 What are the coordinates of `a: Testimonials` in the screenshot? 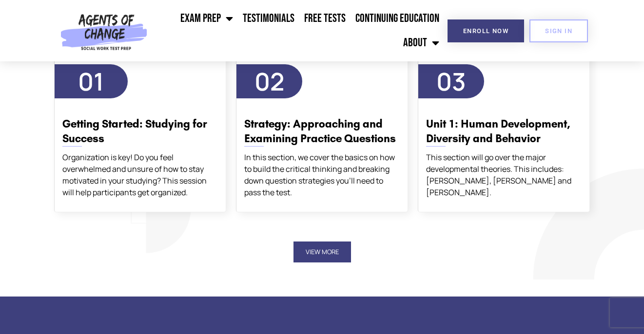 It's located at (269, 19).